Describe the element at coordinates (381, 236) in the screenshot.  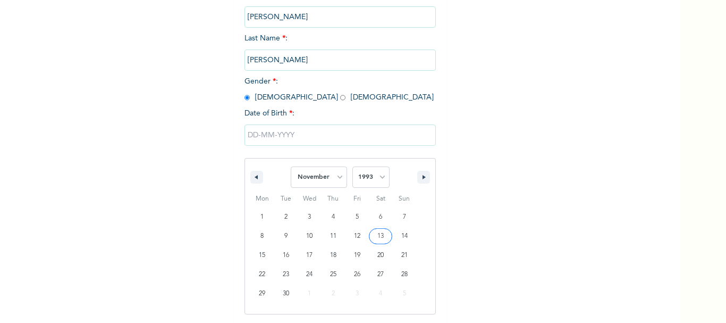
I see `button: 13` at that location.